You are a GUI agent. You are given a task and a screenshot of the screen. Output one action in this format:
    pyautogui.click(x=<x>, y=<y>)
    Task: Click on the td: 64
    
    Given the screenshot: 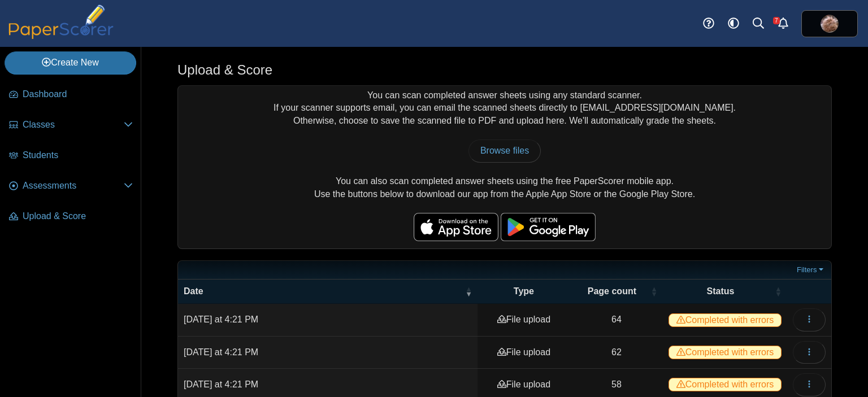 What is the action you would take?
    pyautogui.click(x=616, y=320)
    